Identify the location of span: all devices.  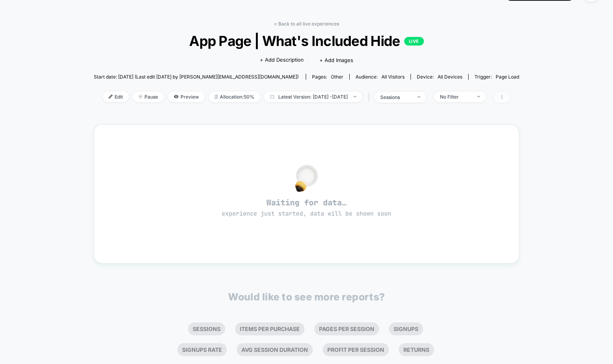
(450, 76).